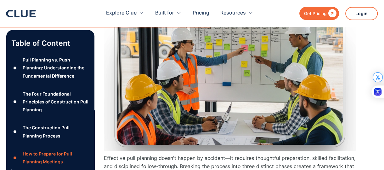  I want to click on a: ●The Four Foundational Principles of Construction Pull Planning, so click(50, 102).